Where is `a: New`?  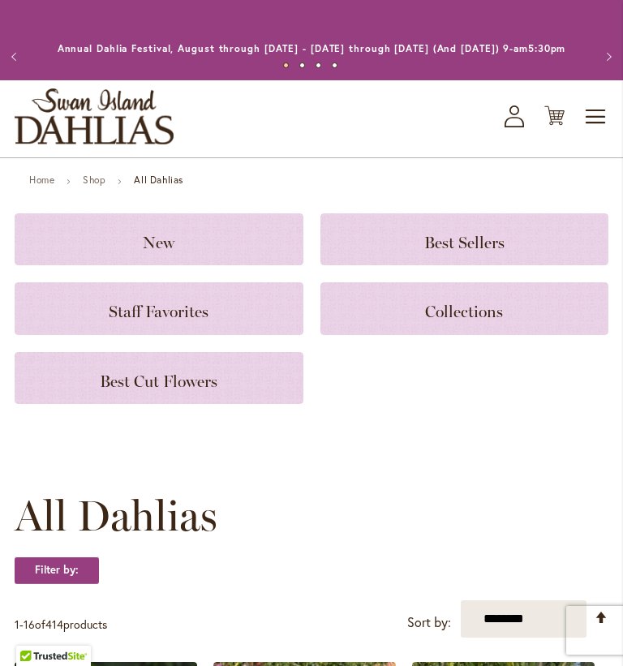 a: New is located at coordinates (159, 239).